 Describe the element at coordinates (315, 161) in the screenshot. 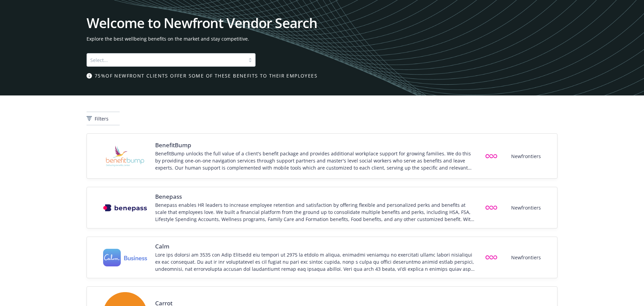

I see `div: BenefitBump unlocks the full value of a client's benefit package and provides additional workplac...` at that location.